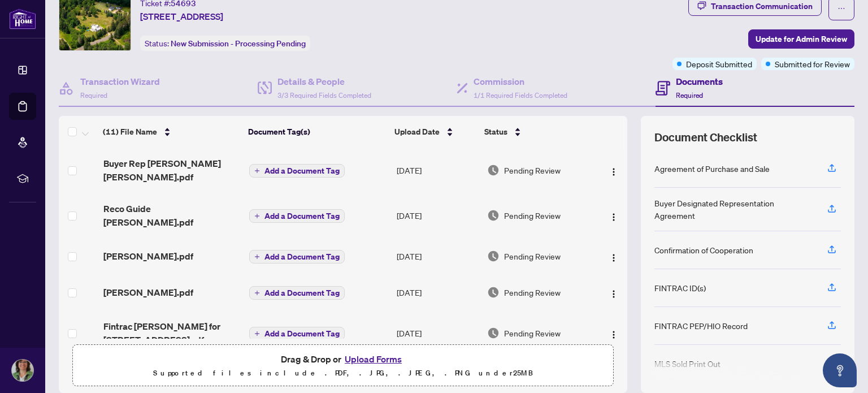  Describe the element at coordinates (23, 19) in the screenshot. I see `img: logo` at that location.